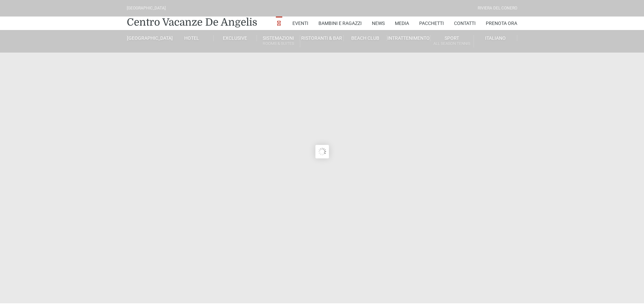  What do you see at coordinates (365, 38) in the screenshot?
I see `a: Beach Club` at bounding box center [365, 38].